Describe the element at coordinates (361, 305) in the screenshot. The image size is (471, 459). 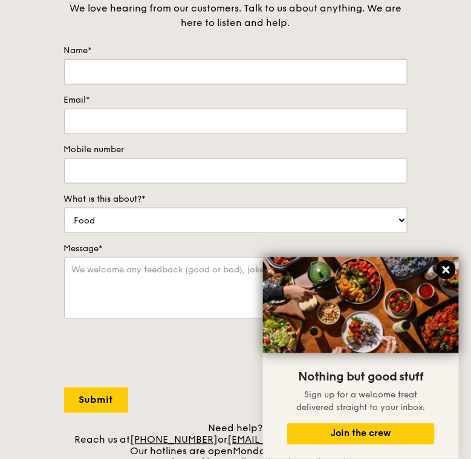
I see `img: DSC07876-Edit02-Large.jpeg` at that location.